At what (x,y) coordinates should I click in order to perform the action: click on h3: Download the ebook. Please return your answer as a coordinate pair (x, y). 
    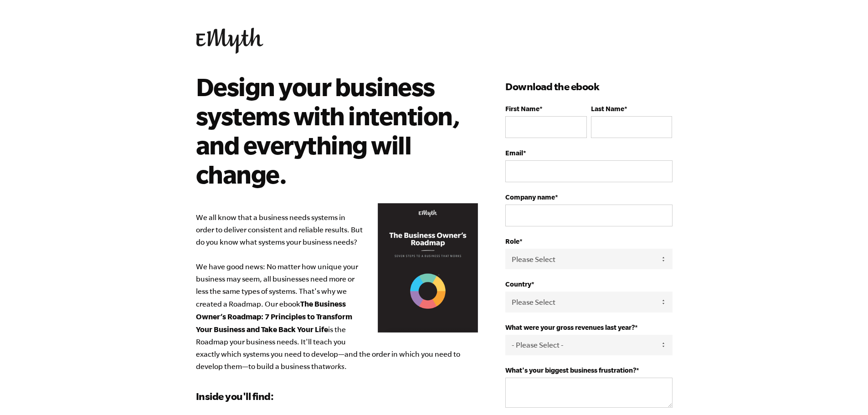
    Looking at the image, I should click on (589, 87).